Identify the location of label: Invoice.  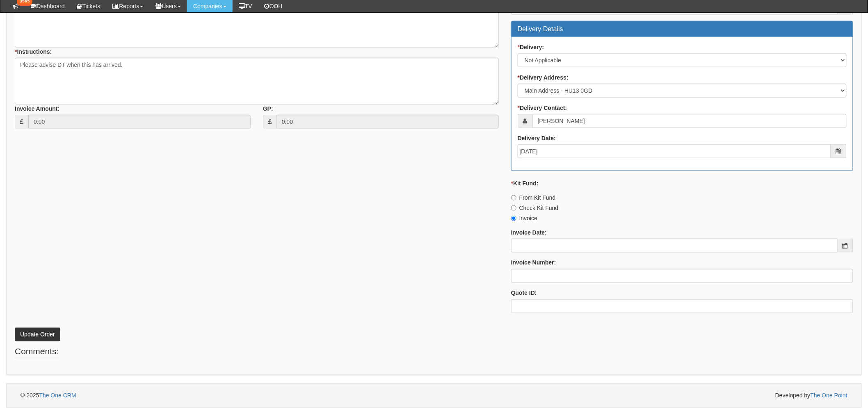
(524, 218).